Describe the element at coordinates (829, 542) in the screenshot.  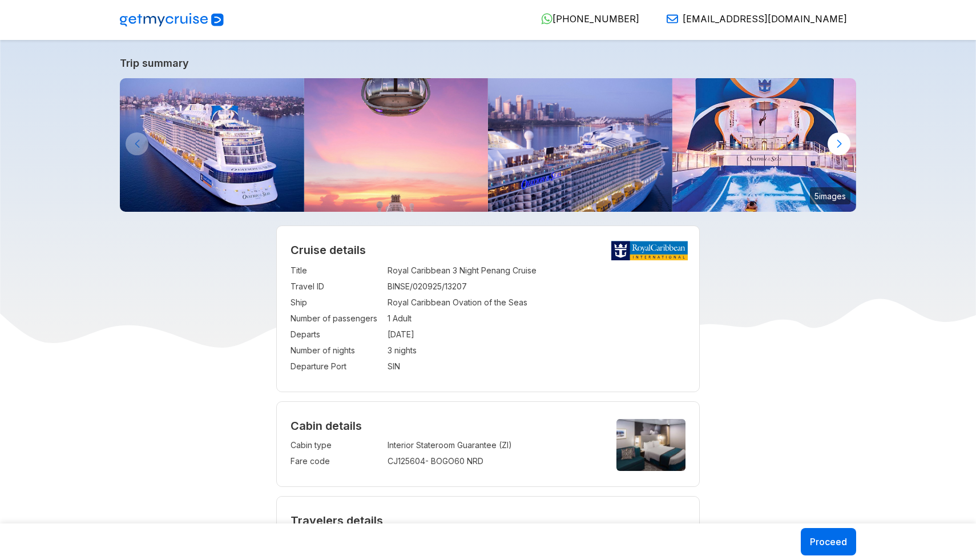
I see `button: Proceed` at that location.